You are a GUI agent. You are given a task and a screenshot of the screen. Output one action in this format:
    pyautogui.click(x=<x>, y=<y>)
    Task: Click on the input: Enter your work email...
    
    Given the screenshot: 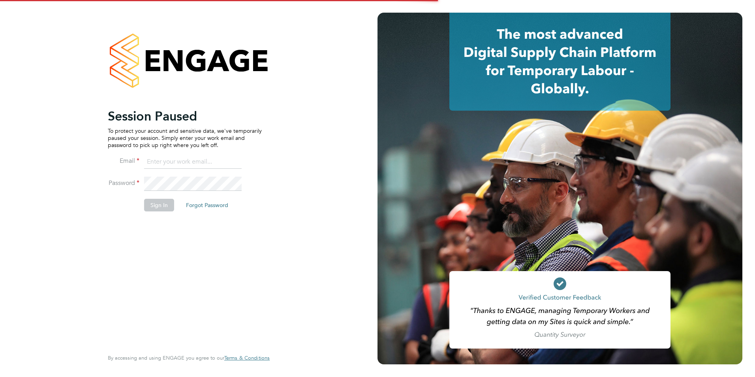 What is the action you would take?
    pyautogui.click(x=193, y=162)
    